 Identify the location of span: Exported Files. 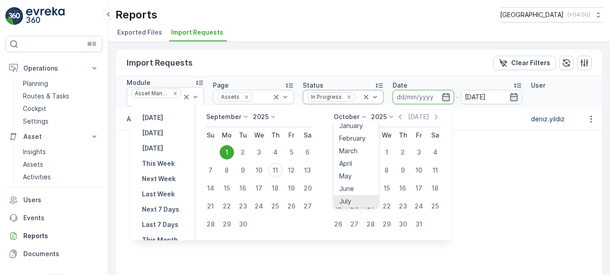
(140, 32).